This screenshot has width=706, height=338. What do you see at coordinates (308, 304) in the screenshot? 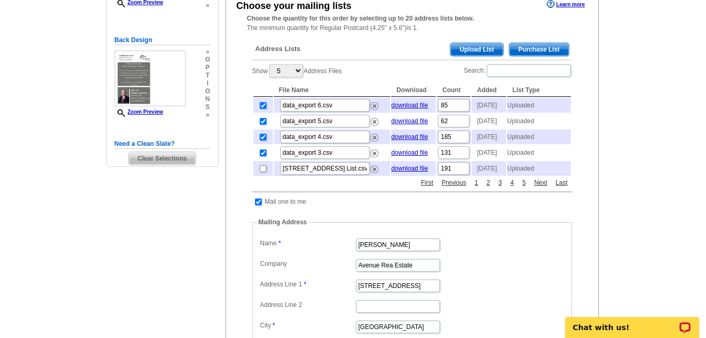
I see `label: Address Line 2` at bounding box center [308, 304].